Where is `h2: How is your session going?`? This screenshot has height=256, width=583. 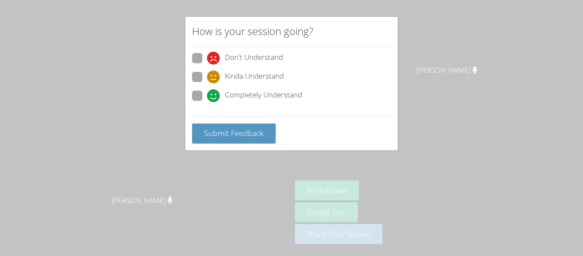 h2: How is your session going? is located at coordinates (253, 31).